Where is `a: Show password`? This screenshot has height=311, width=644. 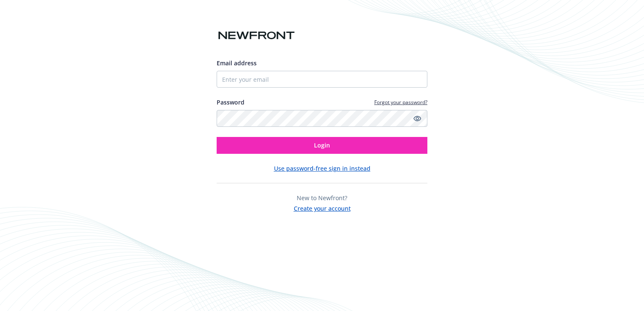 a: Show password is located at coordinates (417, 119).